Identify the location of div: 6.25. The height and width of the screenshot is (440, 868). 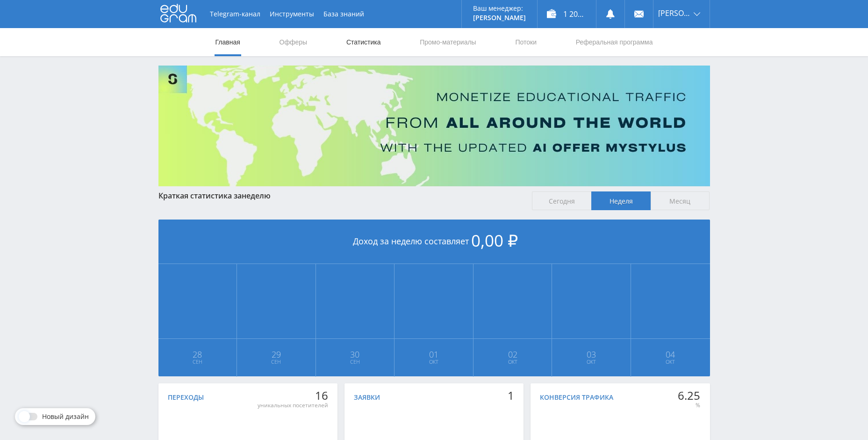
(689, 395).